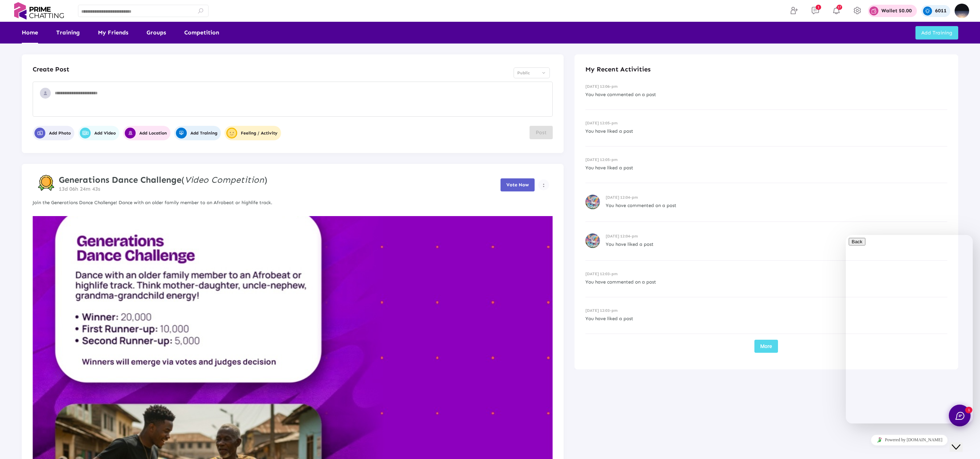 This screenshot has width=980, height=459. I want to click on span: Add Video, so click(98, 133).